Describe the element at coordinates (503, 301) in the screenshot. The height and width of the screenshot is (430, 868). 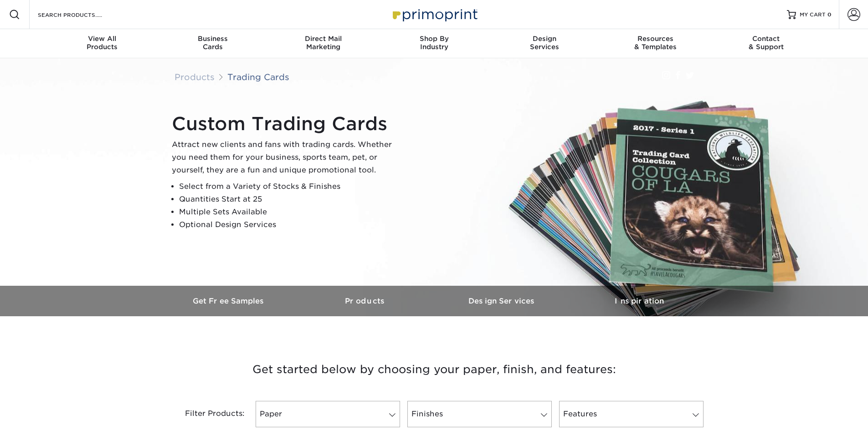
I see `a: Design Services` at that location.